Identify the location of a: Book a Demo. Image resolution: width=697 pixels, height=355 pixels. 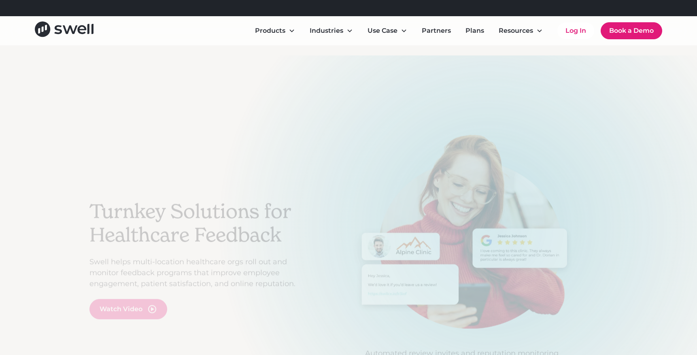
(631, 31).